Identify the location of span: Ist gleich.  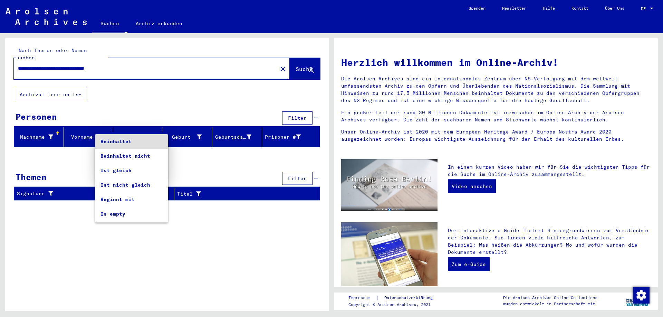
(132, 171).